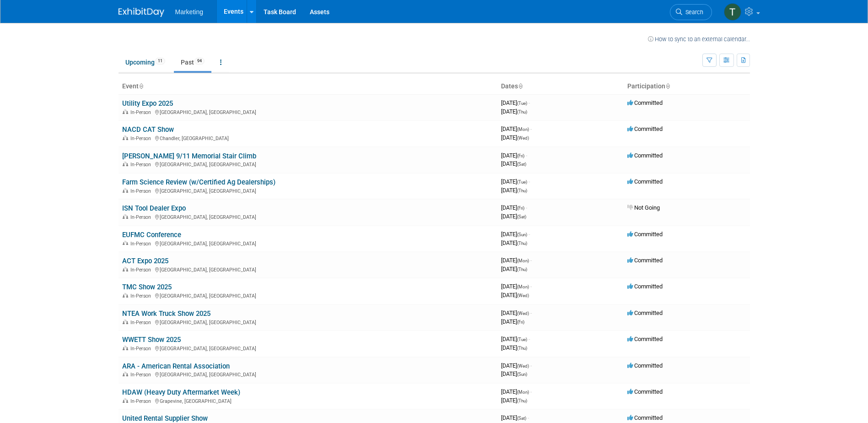 The width and height of the screenshot is (868, 423). What do you see at coordinates (148, 129) in the screenshot?
I see `a: NACD CAT Show` at bounding box center [148, 129].